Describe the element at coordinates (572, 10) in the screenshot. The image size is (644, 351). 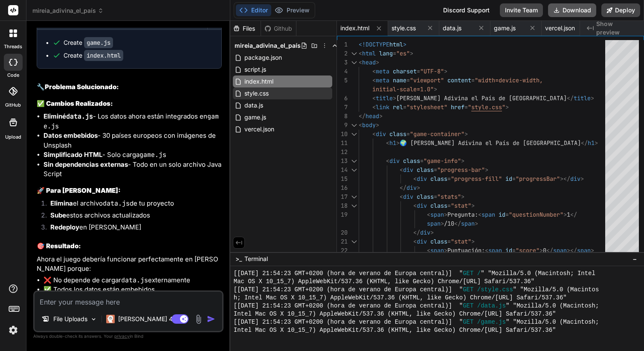
I see `button: Download` at that location.